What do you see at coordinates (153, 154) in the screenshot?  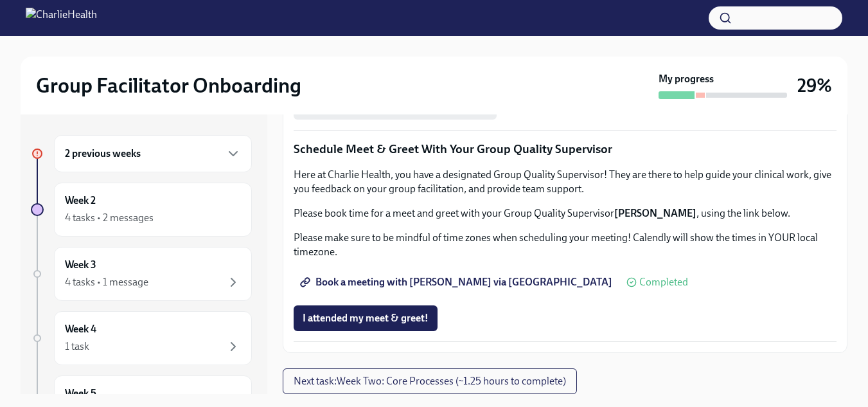 I see `div: 2 previous weeks` at bounding box center [153, 154].